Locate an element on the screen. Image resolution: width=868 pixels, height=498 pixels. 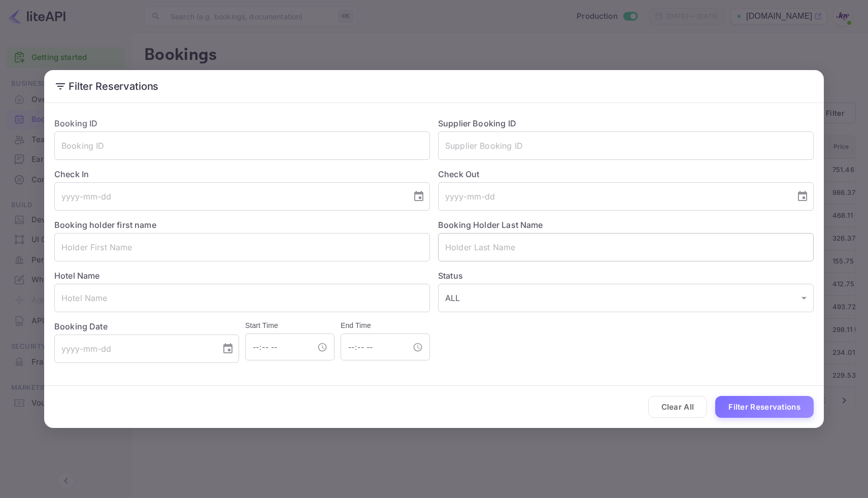
label: Check Out is located at coordinates (626, 174).